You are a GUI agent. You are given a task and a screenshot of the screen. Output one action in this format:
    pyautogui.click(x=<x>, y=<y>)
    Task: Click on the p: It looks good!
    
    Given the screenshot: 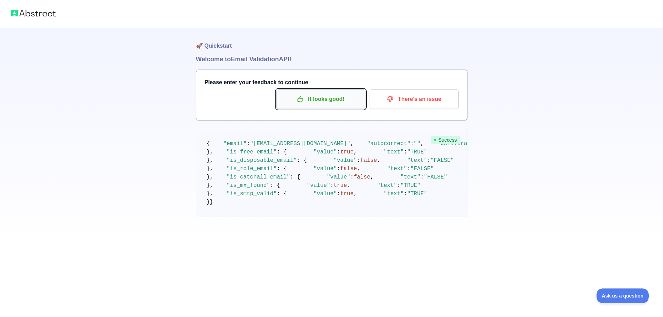 What is the action you would take?
    pyautogui.click(x=321, y=99)
    